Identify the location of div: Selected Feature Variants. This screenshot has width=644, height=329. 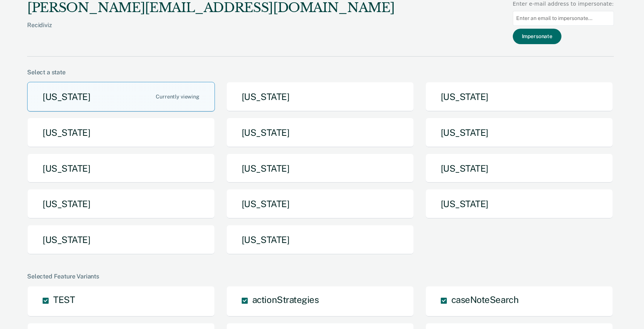
(321, 276).